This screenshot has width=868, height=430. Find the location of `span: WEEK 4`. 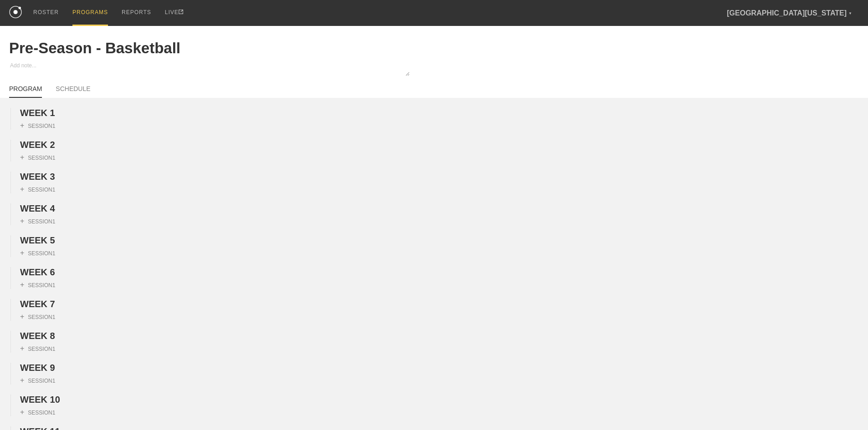

span: WEEK 4 is located at coordinates (38, 208).